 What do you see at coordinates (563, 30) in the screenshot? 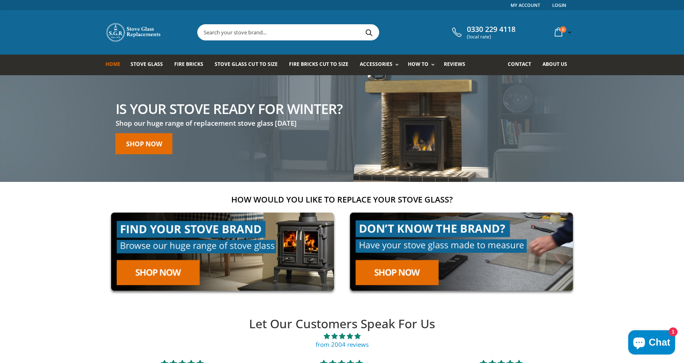
I see `span: 0` at bounding box center [563, 30].